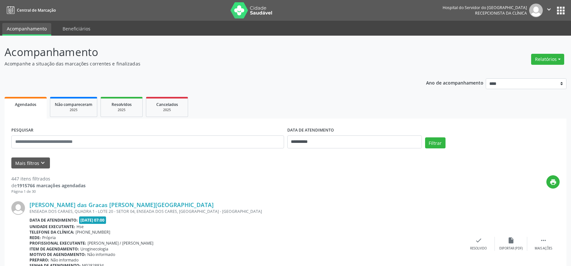 This screenshot has height=266, width=571. What do you see at coordinates (121, 104) in the screenshot?
I see `span: Resolvidos` at bounding box center [121, 104].